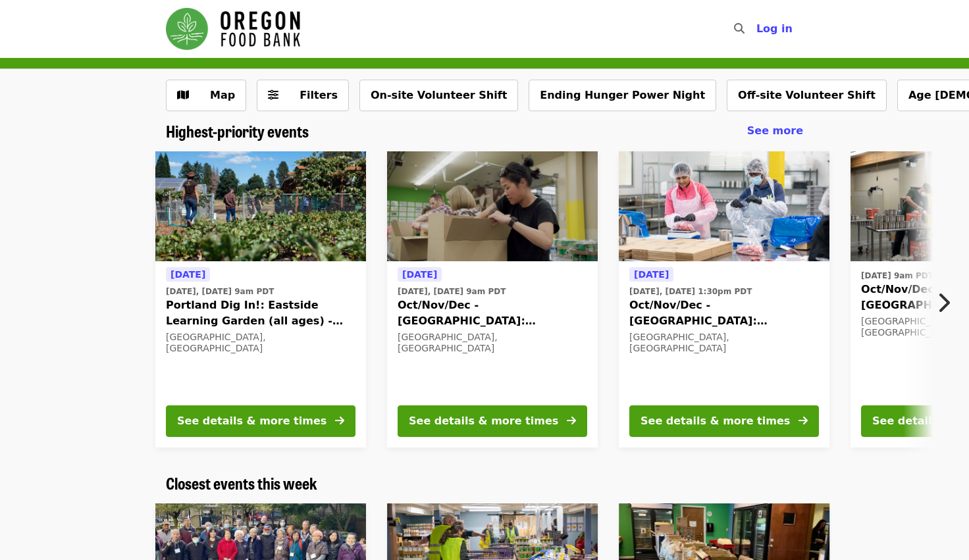 The width and height of the screenshot is (969, 560). I want to click on i: map icon, so click(183, 95).